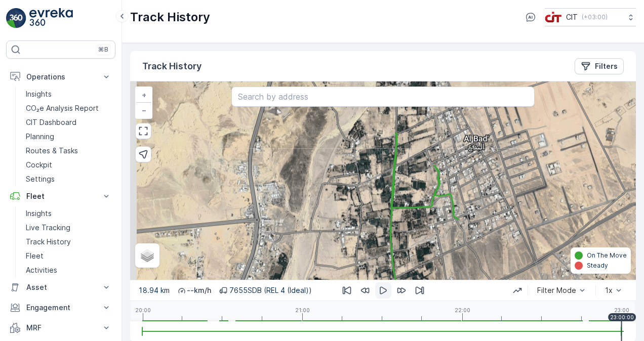 The height and width of the screenshot is (341, 644). What do you see at coordinates (556, 291) in the screenshot?
I see `div: Filter Mode` at bounding box center [556, 291].